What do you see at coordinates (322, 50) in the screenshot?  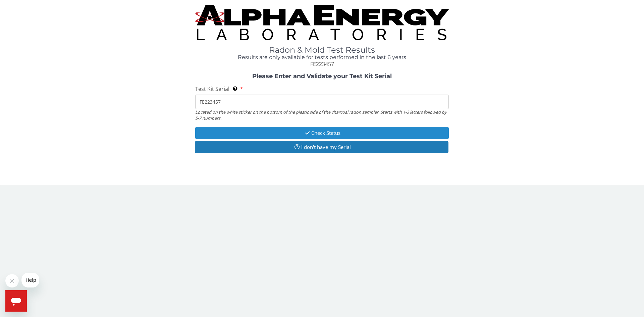 I see `h1: Radon & Mold Test Results` at bounding box center [322, 50].